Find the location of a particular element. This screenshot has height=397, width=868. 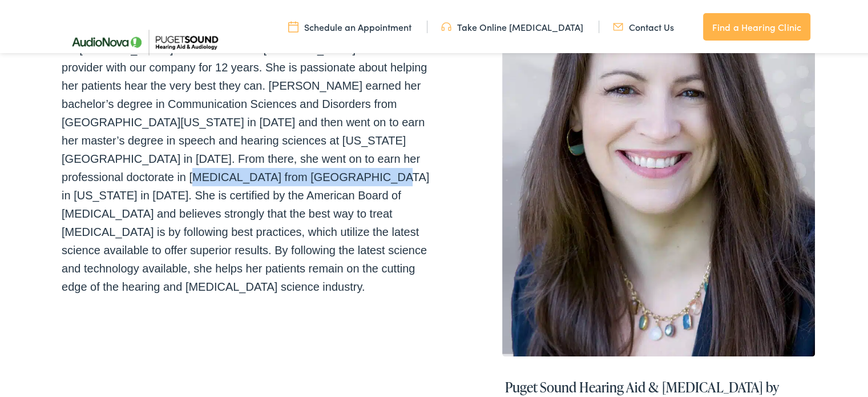

a: Find a Hearing Clinic is located at coordinates (758, 25).